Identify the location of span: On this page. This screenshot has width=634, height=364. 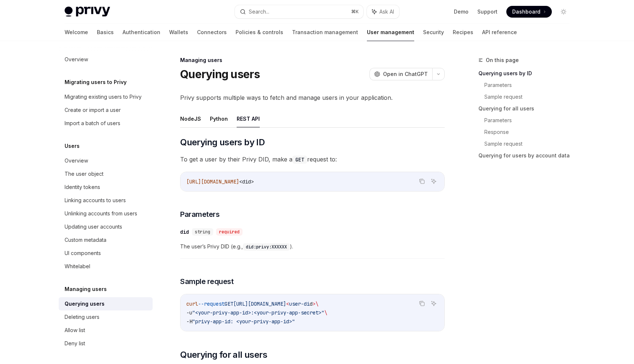
(502, 61).